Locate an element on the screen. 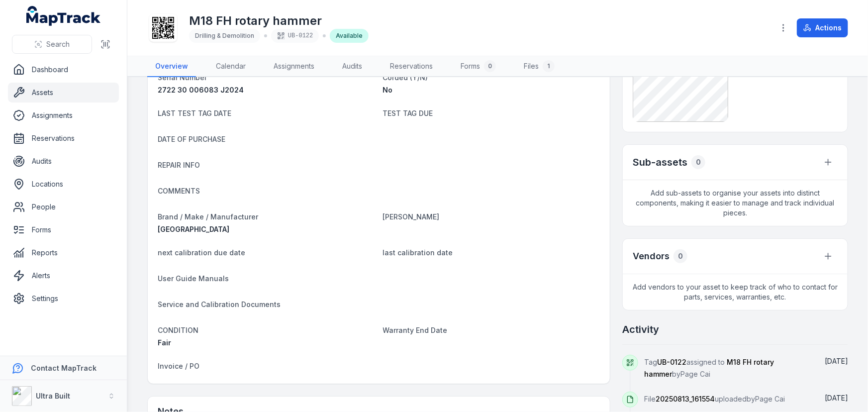 This screenshot has width=868, height=412. span: No is located at coordinates (388, 89).